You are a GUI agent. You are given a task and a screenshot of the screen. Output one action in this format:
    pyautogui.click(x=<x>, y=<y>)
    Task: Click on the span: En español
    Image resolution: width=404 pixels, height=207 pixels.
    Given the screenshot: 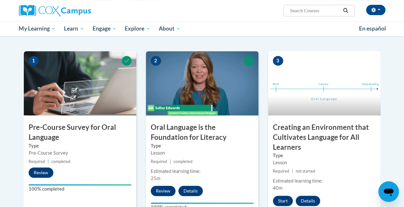 What is the action you would take?
    pyautogui.click(x=373, y=28)
    